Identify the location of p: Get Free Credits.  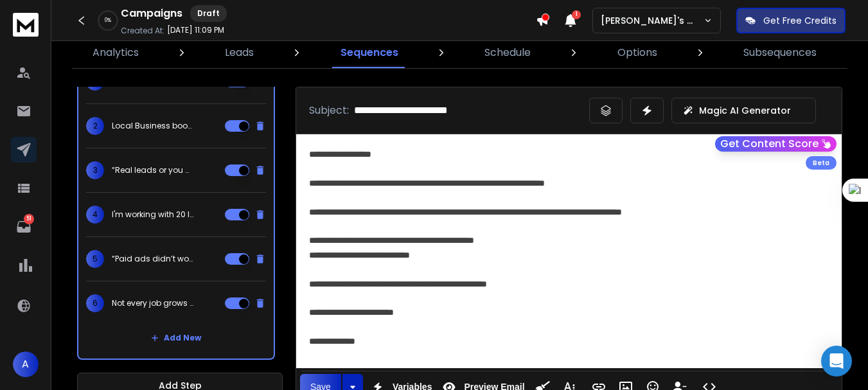
(800, 21).